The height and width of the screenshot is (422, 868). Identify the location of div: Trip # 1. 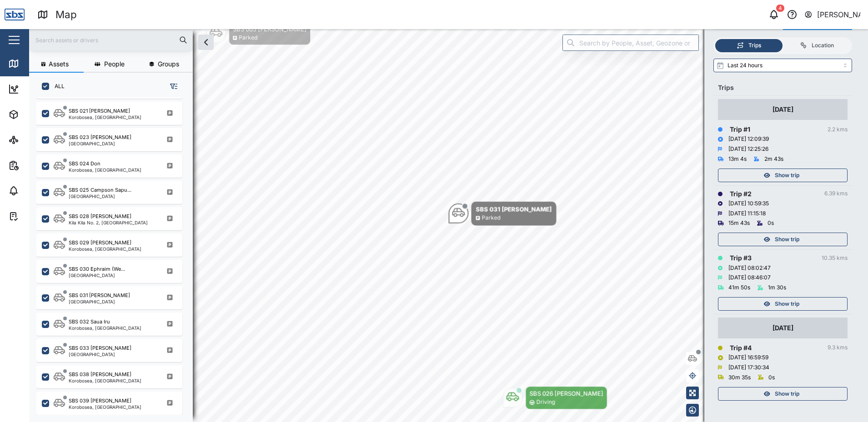
(740, 130).